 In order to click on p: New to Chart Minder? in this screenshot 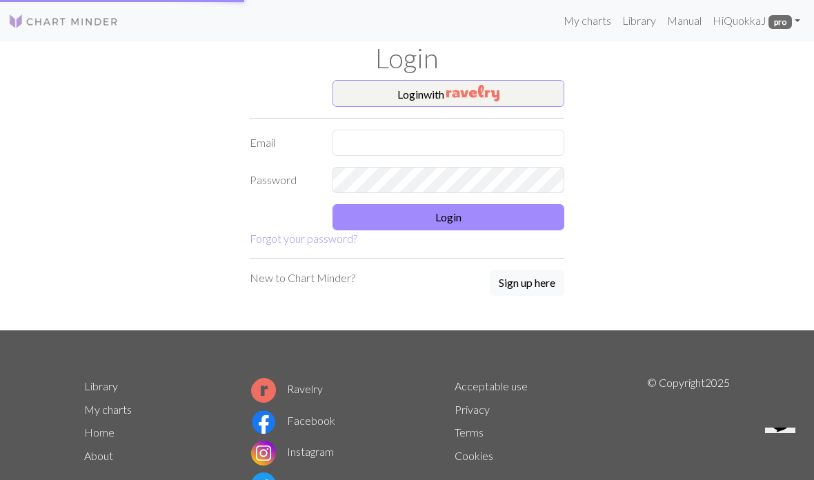, I will do `click(302, 278)`.